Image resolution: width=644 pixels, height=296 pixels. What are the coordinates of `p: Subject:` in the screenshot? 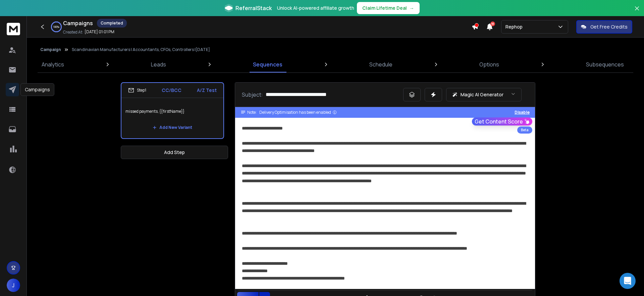 It's located at (252, 95).